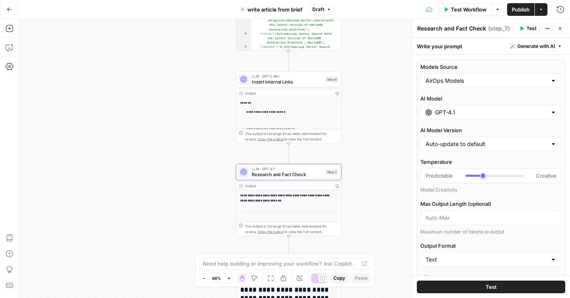 This screenshot has height=298, width=570. Describe the element at coordinates (289, 153) in the screenshot. I see `g: Edge from step_6 to step_7` at that location.